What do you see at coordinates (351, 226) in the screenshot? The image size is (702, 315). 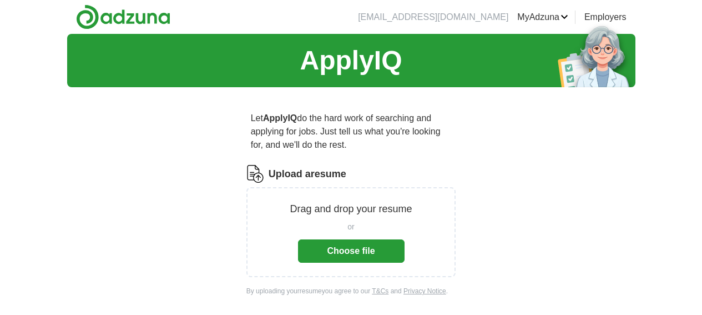 I see `span: or` at bounding box center [351, 226].